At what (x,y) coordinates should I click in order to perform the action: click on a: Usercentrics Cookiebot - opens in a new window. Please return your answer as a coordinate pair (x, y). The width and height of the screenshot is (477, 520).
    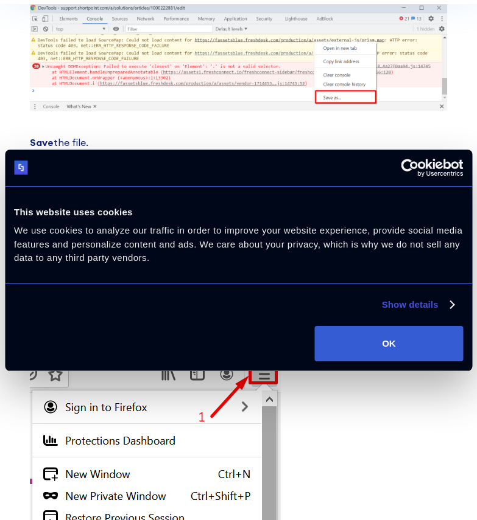
    Looking at the image, I should click on (409, 168).